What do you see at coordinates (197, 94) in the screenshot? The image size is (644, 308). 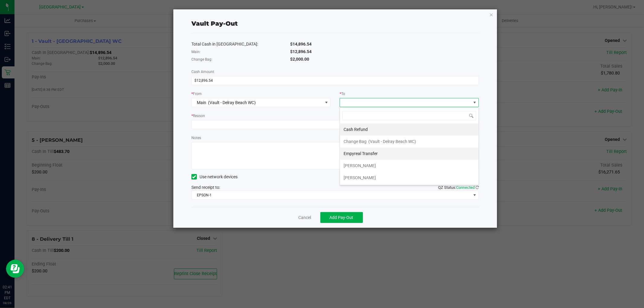 I see `label: From` at bounding box center [197, 94].